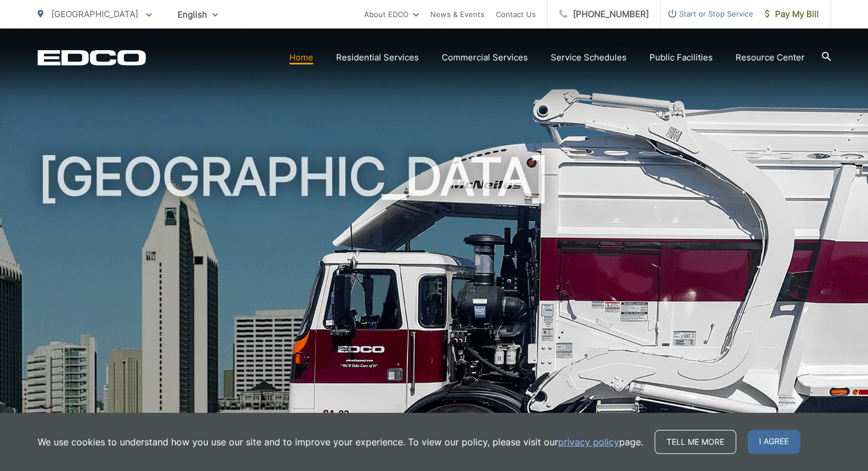  What do you see at coordinates (340, 442) in the screenshot?
I see `p: We use cookies to understand how you use our site and to improve your experience. To view our pol...` at bounding box center [340, 442].